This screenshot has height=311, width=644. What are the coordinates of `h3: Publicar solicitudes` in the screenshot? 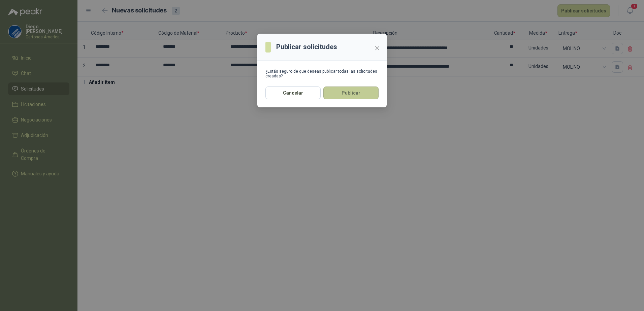 It's located at (307, 47).